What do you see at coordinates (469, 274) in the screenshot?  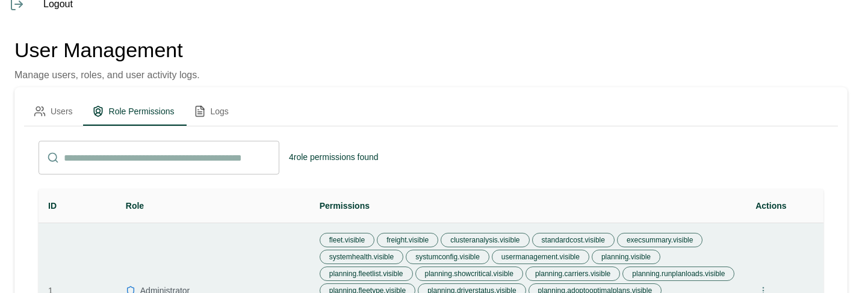 I see `span: planning.showcritical.visible` at bounding box center [469, 274].